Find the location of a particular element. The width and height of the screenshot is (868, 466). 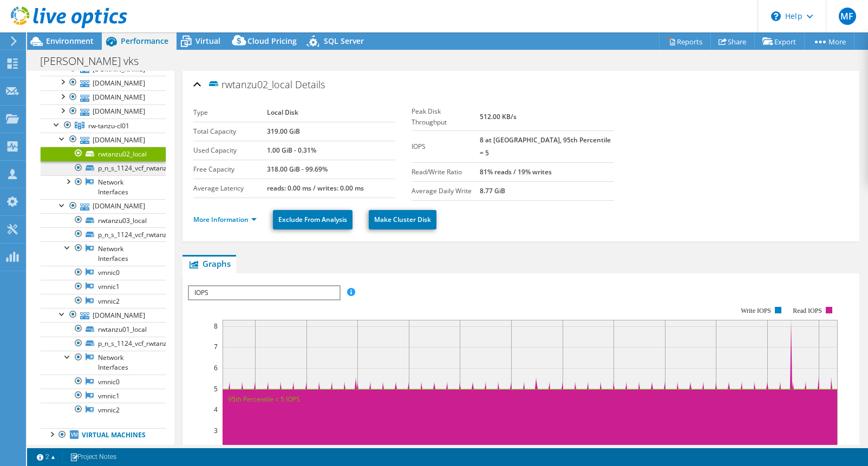

a: More is located at coordinates (829, 41).